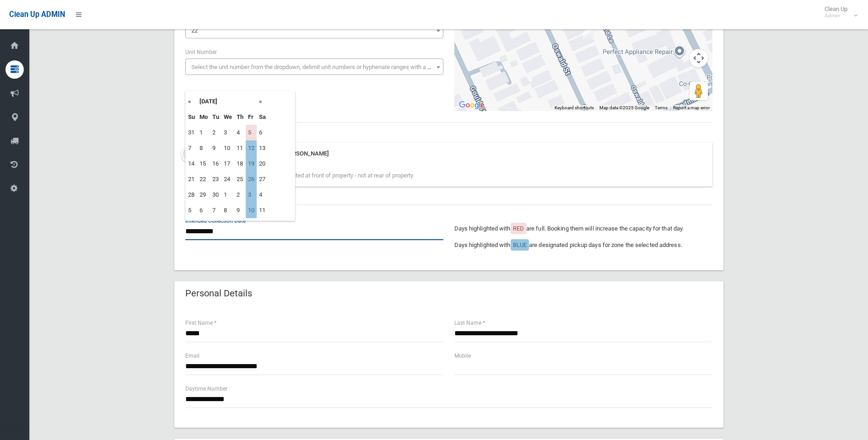 This screenshot has height=440, width=868. What do you see at coordinates (228, 179) in the screenshot?
I see `td: 24` at bounding box center [228, 179].